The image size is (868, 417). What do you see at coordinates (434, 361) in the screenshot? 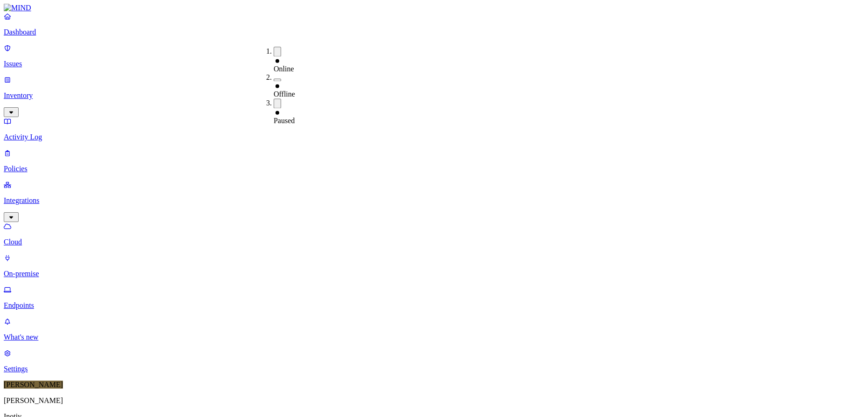
I see `a: Settings` at bounding box center [434, 361].